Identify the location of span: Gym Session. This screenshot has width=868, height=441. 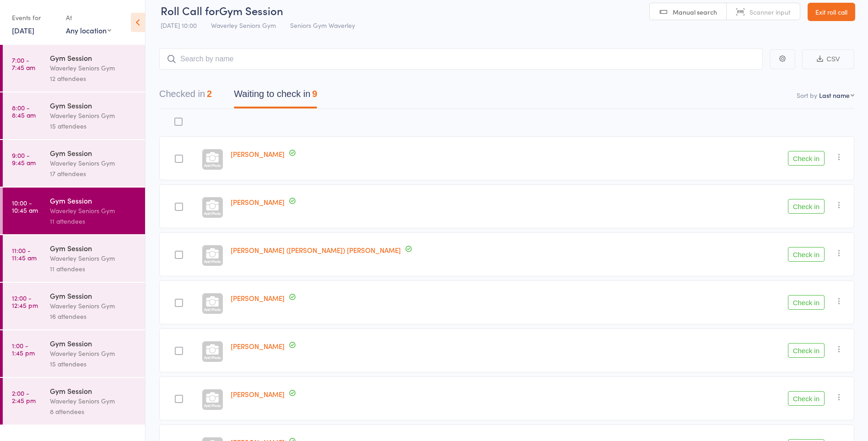
(251, 10).